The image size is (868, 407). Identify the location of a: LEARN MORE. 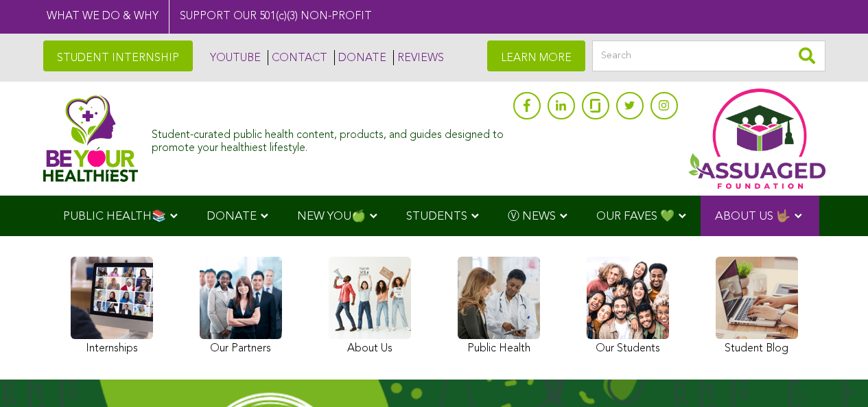
(536, 55).